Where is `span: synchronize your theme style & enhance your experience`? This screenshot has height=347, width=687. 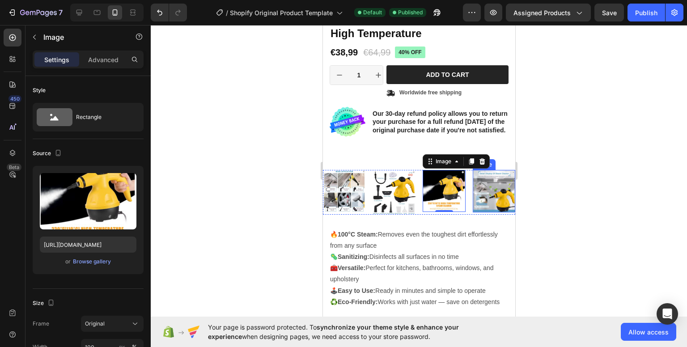 span: synchronize your theme style & enhance your experience is located at coordinates (333, 332).